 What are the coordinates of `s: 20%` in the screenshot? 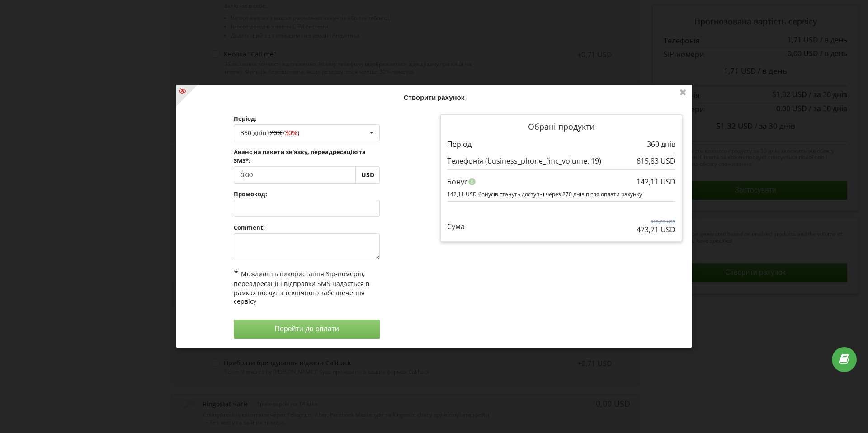 It's located at (276, 133).